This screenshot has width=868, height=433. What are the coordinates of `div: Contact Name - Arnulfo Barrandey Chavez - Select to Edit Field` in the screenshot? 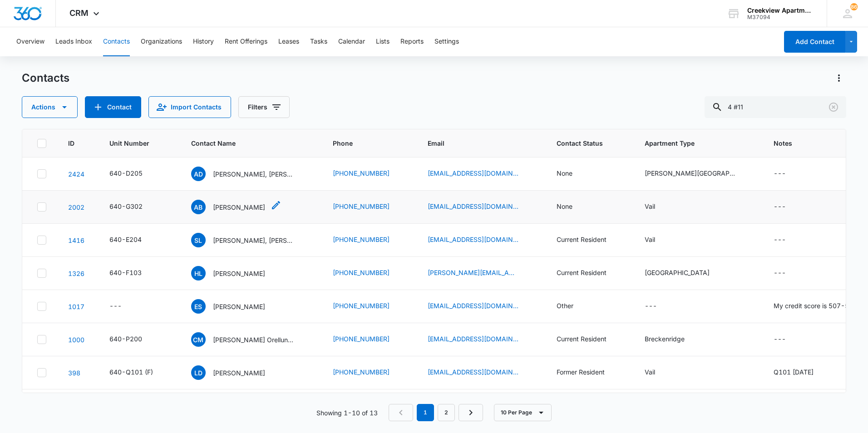 It's located at (236, 207).